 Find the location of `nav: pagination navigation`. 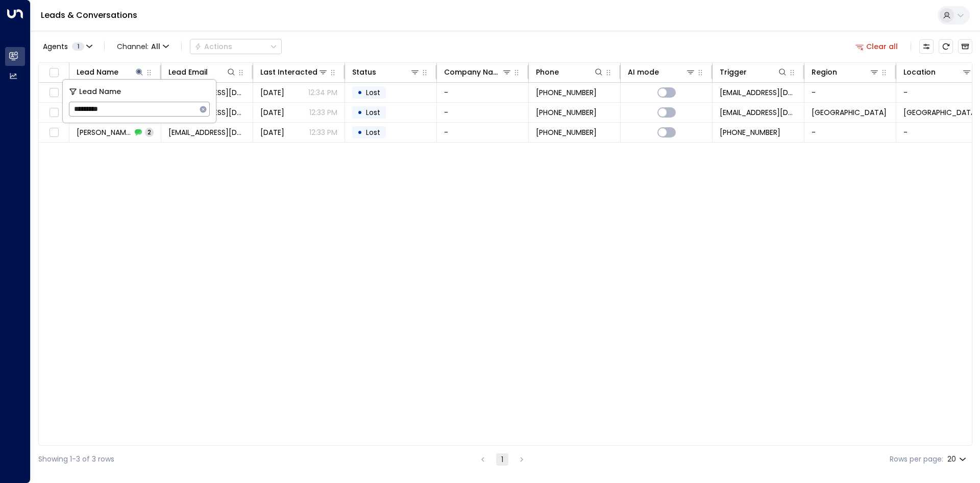

nav: pagination navigation is located at coordinates (502, 459).